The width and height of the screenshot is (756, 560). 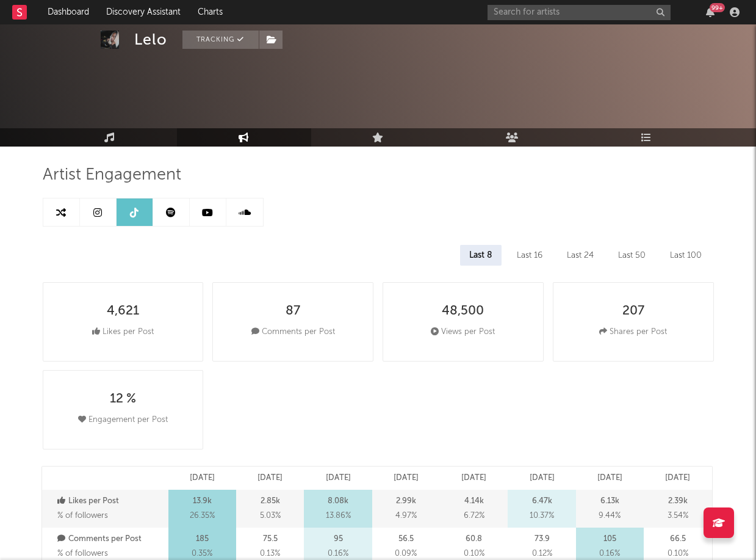 I want to click on div: Views per Post, so click(x=462, y=332).